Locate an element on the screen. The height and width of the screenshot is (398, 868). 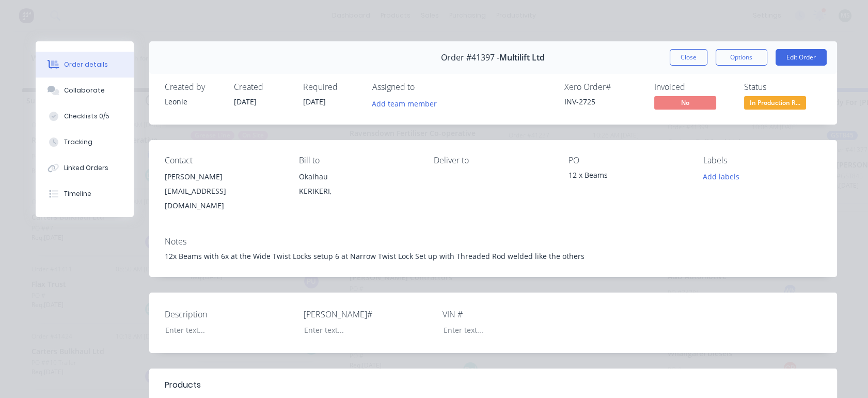
div: Notes is located at coordinates (493, 241).